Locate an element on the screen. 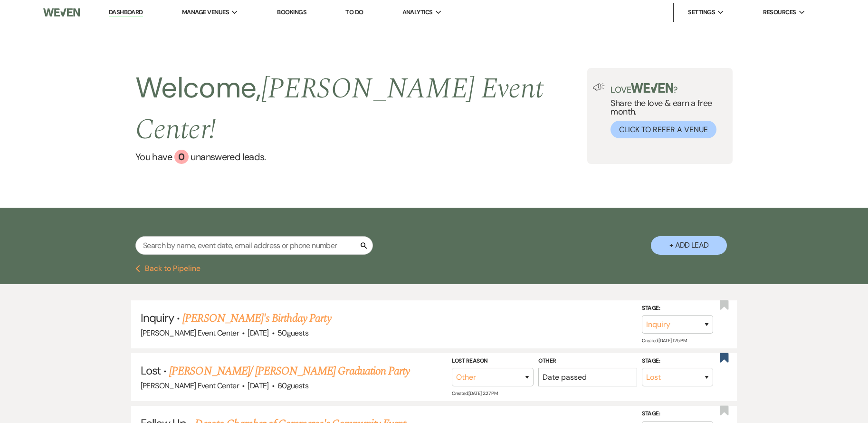 This screenshot has height=423, width=868. img: Weven Logo is located at coordinates (61, 12).